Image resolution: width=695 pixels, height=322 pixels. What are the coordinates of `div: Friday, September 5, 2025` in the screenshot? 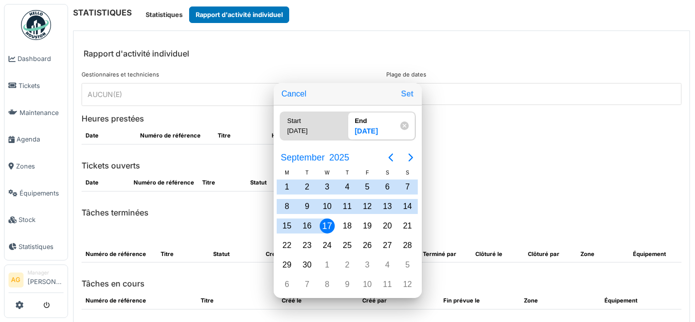 It's located at (367, 187).